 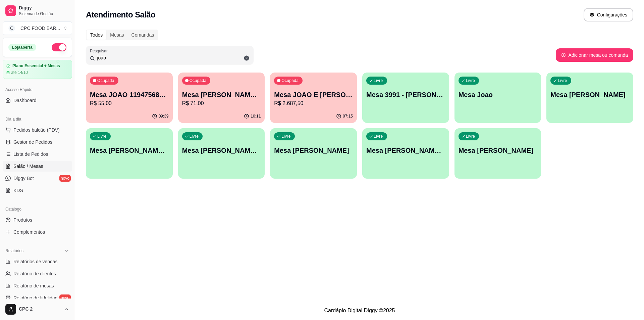 I want to click on div: Dia a dia, so click(x=37, y=119).